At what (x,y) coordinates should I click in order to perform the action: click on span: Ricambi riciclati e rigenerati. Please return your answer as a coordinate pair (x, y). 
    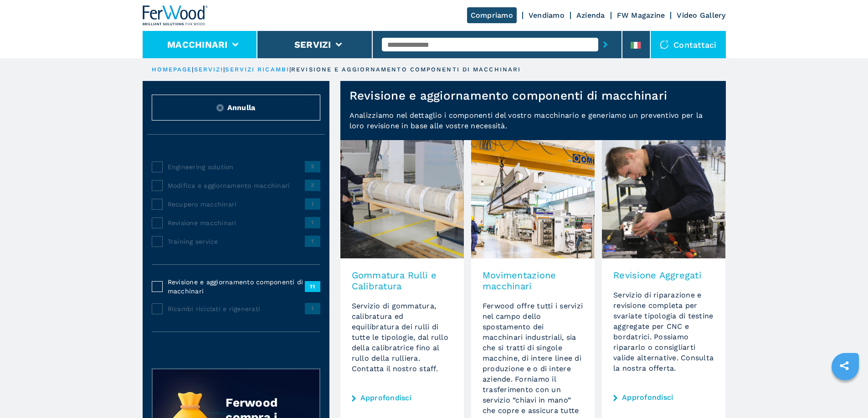
    Looking at the image, I should click on (236, 309).